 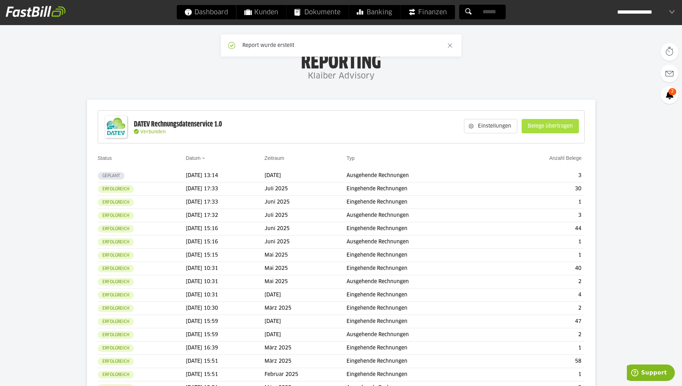 What do you see at coordinates (490, 126) in the screenshot?
I see `sl-button: Einstellungen` at bounding box center [490, 126].